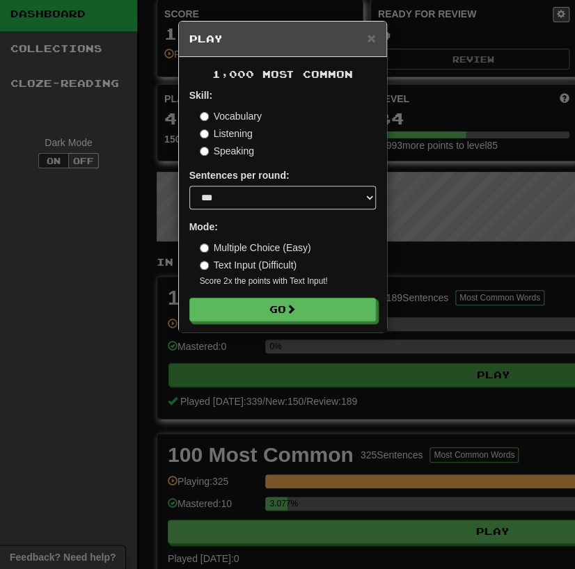  What do you see at coordinates (283, 74) in the screenshot?
I see `span: 1,000 Most Common` at bounding box center [283, 74].